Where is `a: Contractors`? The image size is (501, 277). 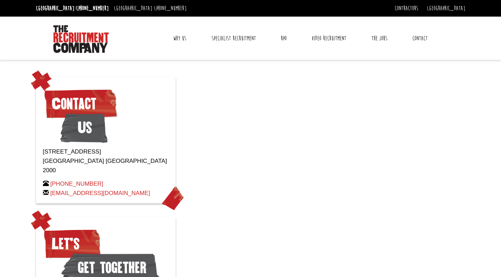
a: Contractors is located at coordinates (406, 8).